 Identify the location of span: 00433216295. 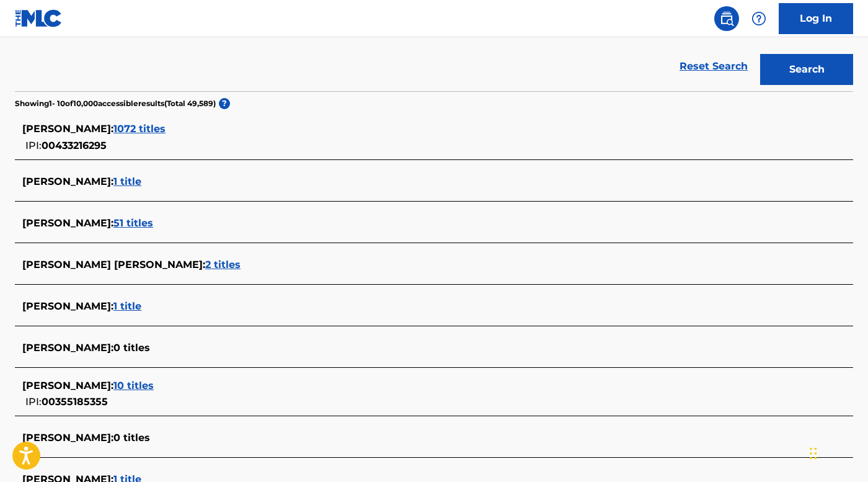
(74, 145).